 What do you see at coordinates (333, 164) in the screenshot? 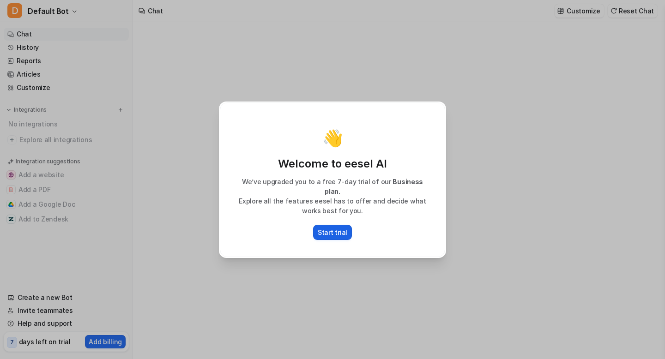
I see `p: Welcome to eesel AI` at bounding box center [333, 164].